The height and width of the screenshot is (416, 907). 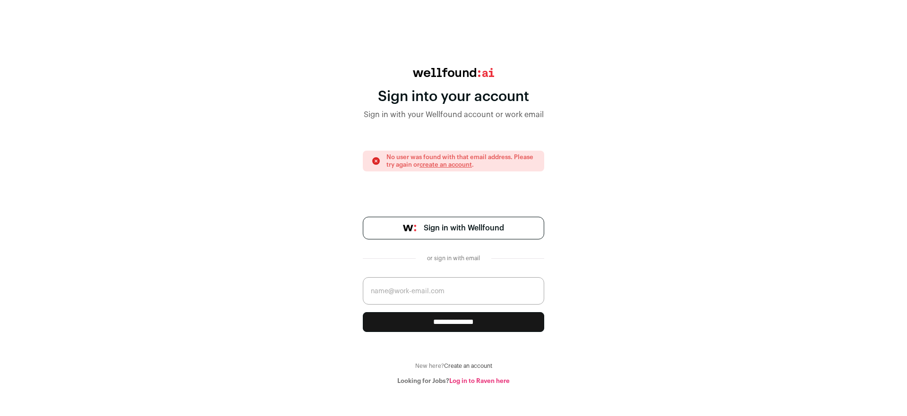 I want to click on span: Sign in with Wellfound, so click(x=464, y=228).